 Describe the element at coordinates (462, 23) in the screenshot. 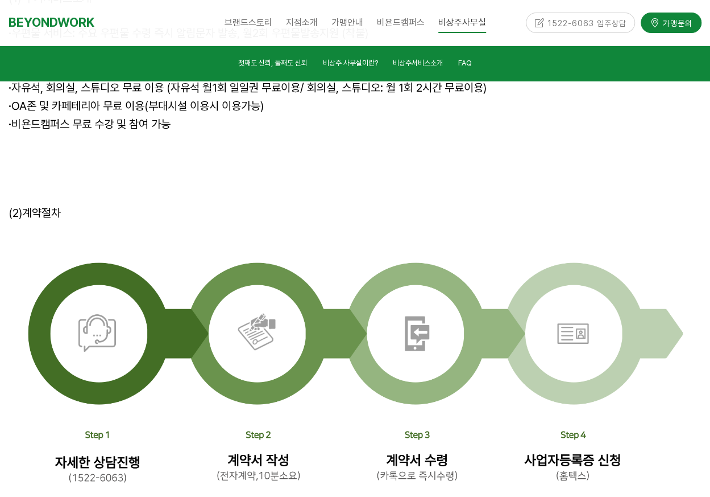

I see `span: 비상주사무실` at that location.